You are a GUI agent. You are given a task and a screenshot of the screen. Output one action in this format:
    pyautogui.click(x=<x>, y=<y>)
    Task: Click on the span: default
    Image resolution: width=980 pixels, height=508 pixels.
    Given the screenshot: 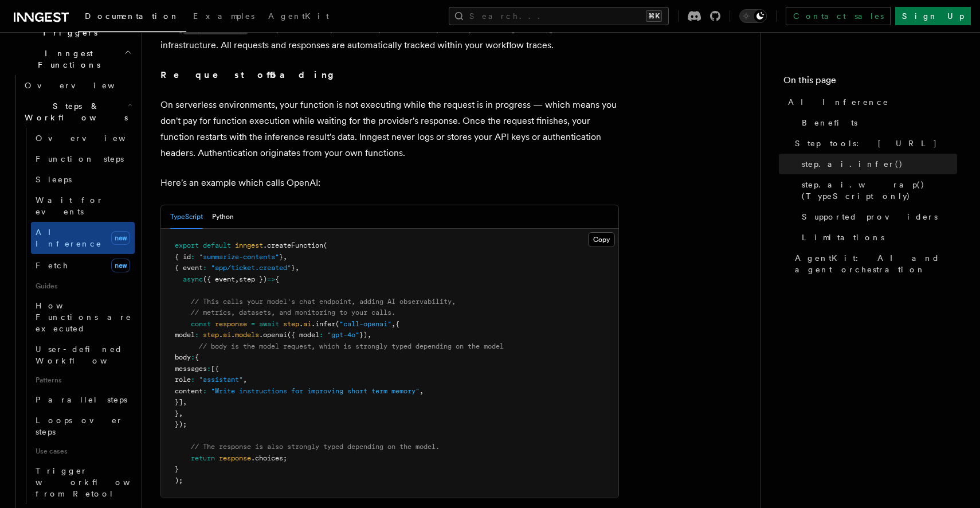 What is the action you would take?
    pyautogui.click(x=217, y=246)
    